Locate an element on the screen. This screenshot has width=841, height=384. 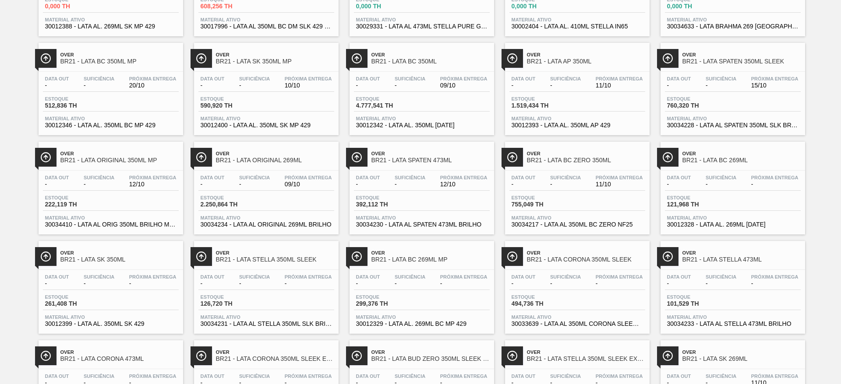
span: BR21 - LATA CORONA 473ML is located at coordinates (120, 359).